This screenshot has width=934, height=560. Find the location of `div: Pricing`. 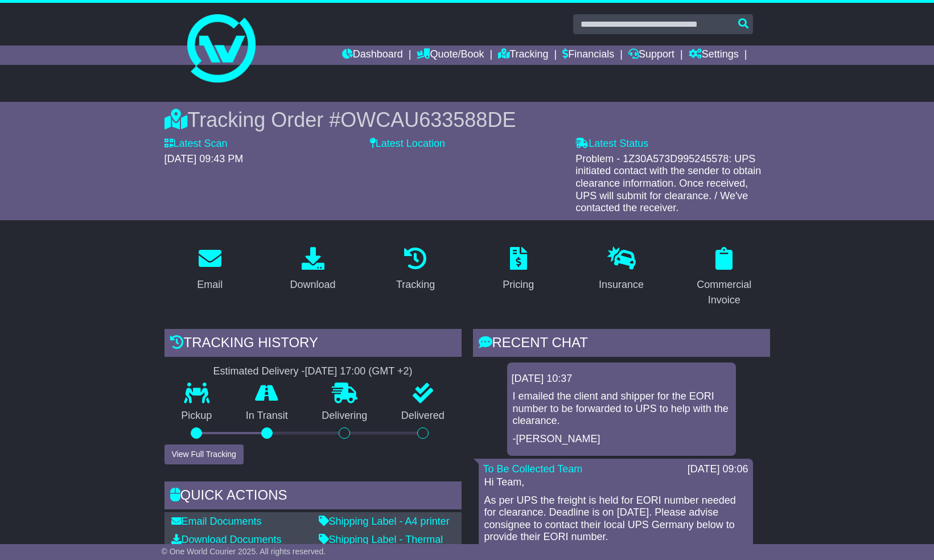

div: Pricing is located at coordinates (518, 285).